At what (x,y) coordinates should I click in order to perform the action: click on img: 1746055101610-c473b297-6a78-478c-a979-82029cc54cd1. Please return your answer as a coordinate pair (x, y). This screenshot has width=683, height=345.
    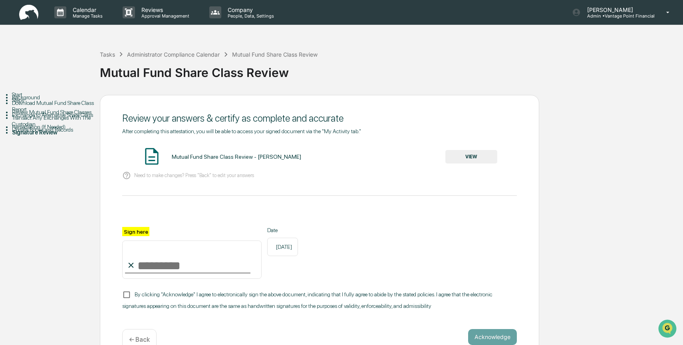
    Looking at the image, I should click on (15, 68).